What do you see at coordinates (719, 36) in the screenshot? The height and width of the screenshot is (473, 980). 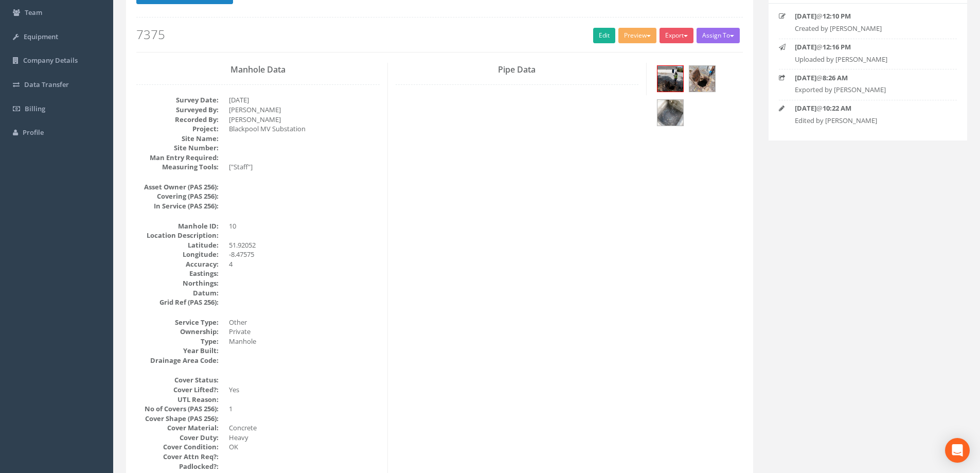 I see `button: Assign To` at bounding box center [719, 36].